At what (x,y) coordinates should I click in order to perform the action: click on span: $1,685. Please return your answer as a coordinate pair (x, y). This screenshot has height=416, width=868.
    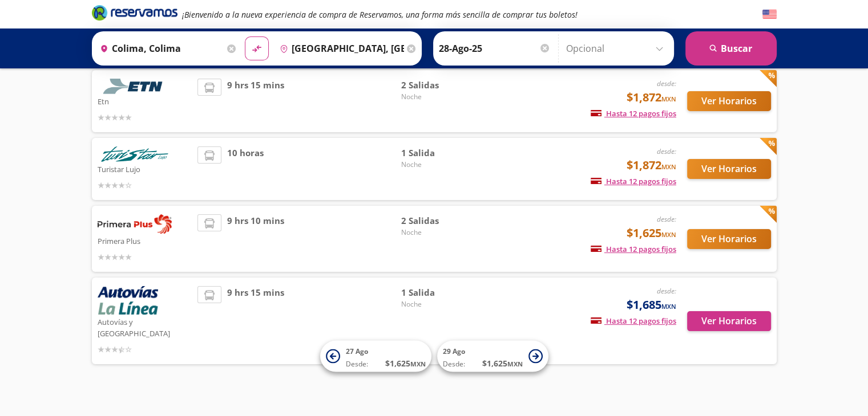
    Looking at the image, I should click on (652, 305).